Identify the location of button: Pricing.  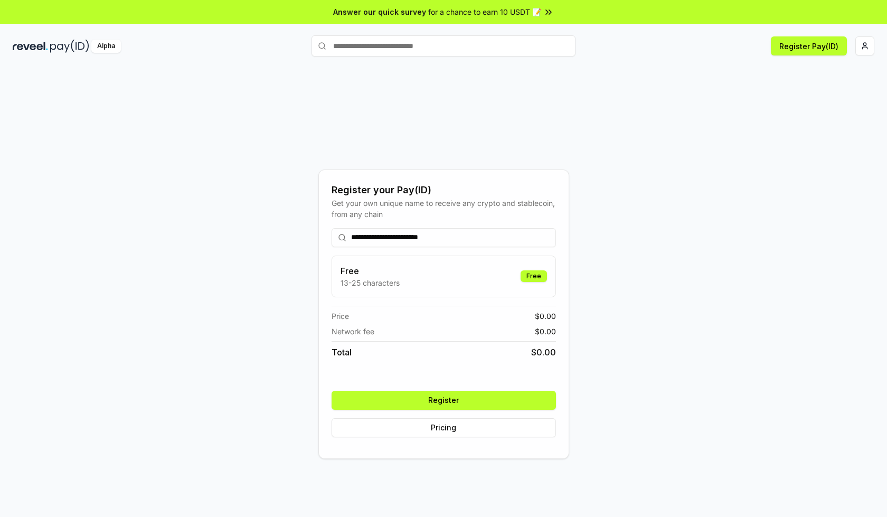
(444, 428).